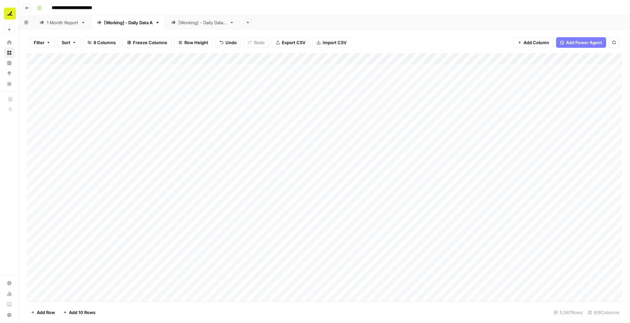 The width and height of the screenshot is (630, 323). Describe the element at coordinates (334, 42) in the screenshot. I see `span: Import CSV` at that location.